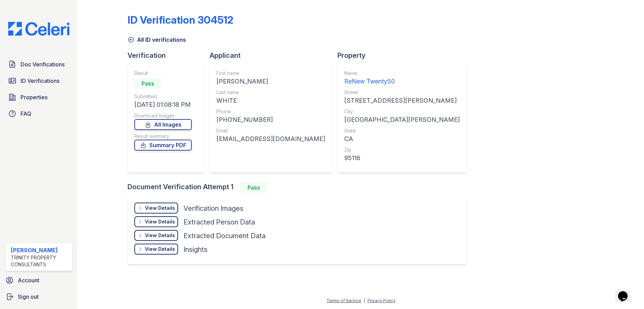 The height and width of the screenshot is (309, 644). Describe the element at coordinates (180, 20) in the screenshot. I see `div: ID Verification 304512` at that location.